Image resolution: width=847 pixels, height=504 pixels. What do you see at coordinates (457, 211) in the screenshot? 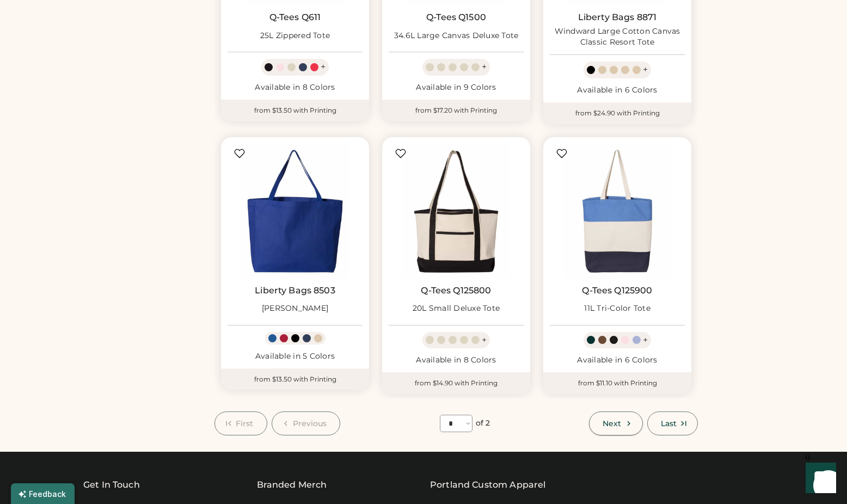
I see `img: Q-Tees Q125800 20L Small Deluxe Tote` at bounding box center [457, 211].